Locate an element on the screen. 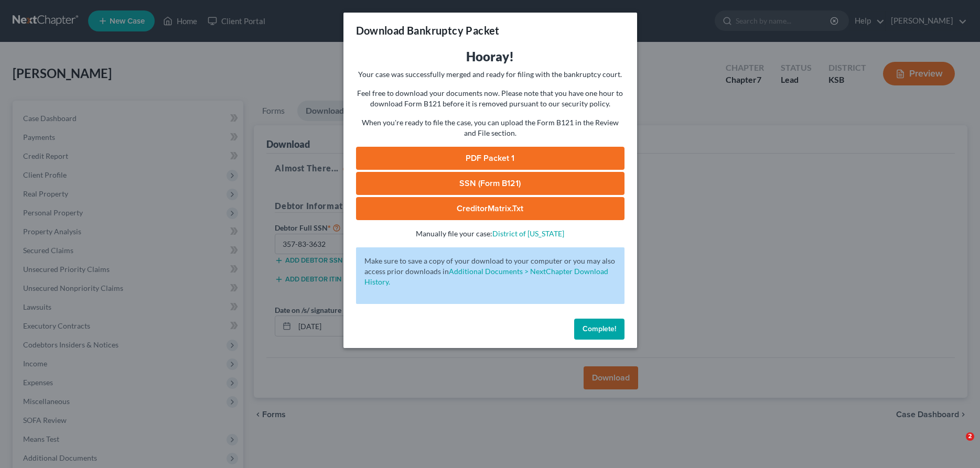 The width and height of the screenshot is (980, 468). p: Feel free to download your documents now. Please note that you have one hour to download Form B12... is located at coordinates (490, 99).